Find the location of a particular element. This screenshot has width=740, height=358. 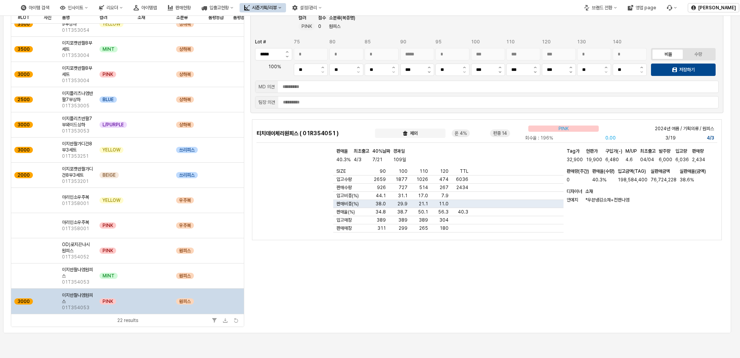

span: 6,036 is located at coordinates (682, 159).